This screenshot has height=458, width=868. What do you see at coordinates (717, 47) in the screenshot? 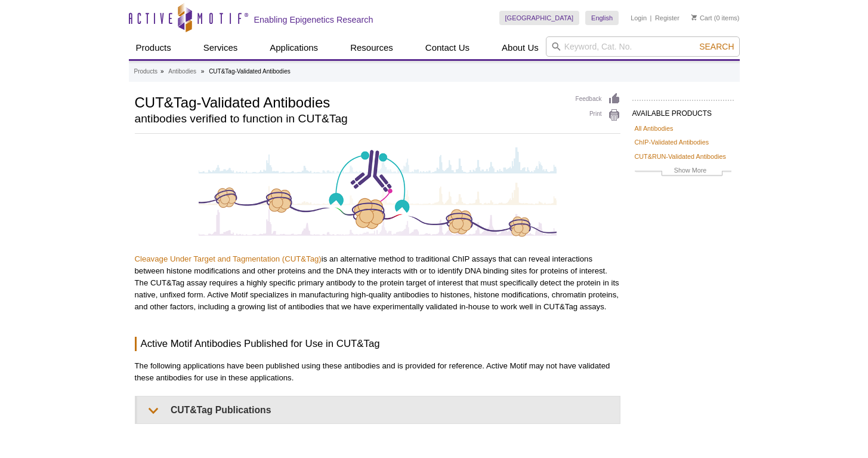
I see `button: Search` at bounding box center [717, 47].